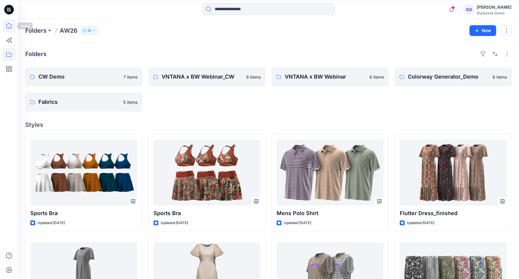 The height and width of the screenshot is (279, 519). Describe the element at coordinates (36, 31) in the screenshot. I see `a: Folders` at that location.